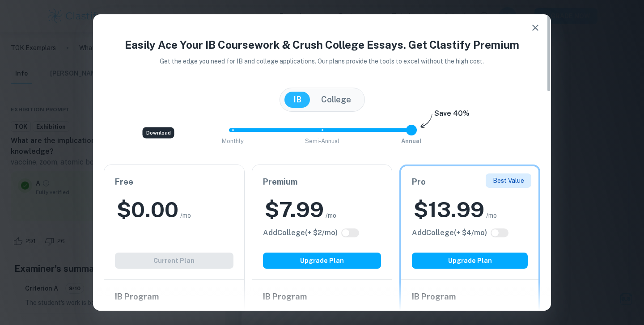 Image resolution: width=644 pixels, height=325 pixels. I want to click on h6: Premium, so click(322, 182).